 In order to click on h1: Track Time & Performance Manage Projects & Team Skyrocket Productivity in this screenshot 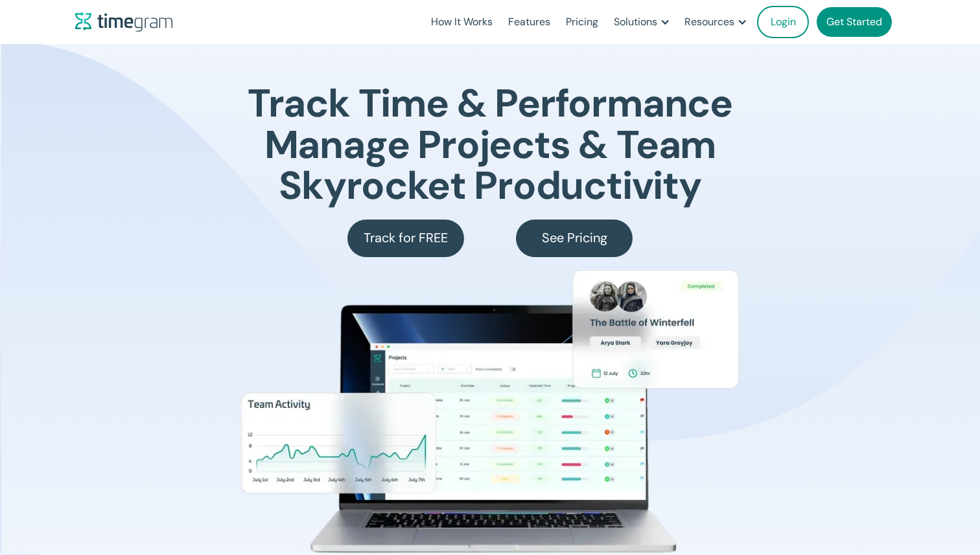, I will do `click(490, 145)`.